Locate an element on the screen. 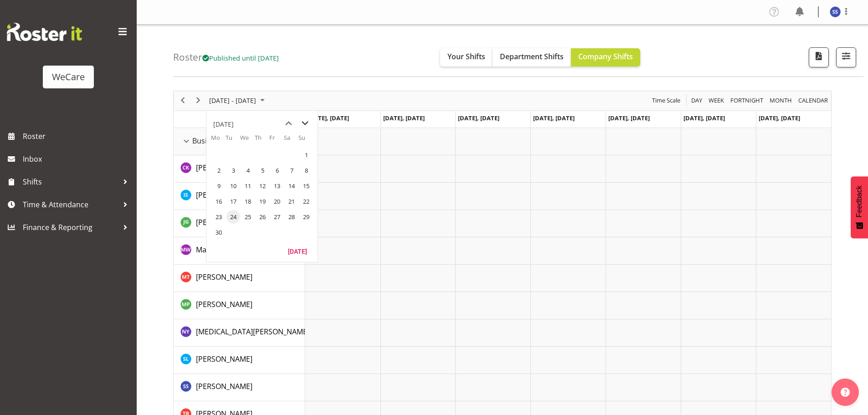 This screenshot has height=415, width=868. span: Fortnight is located at coordinates (746, 100).